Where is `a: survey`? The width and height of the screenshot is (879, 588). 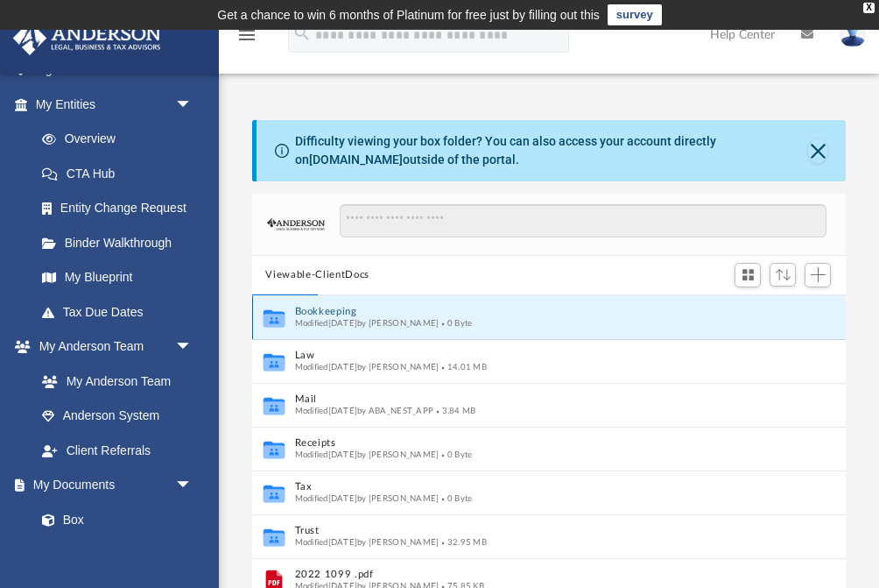 a: survey is located at coordinates (635, 15).